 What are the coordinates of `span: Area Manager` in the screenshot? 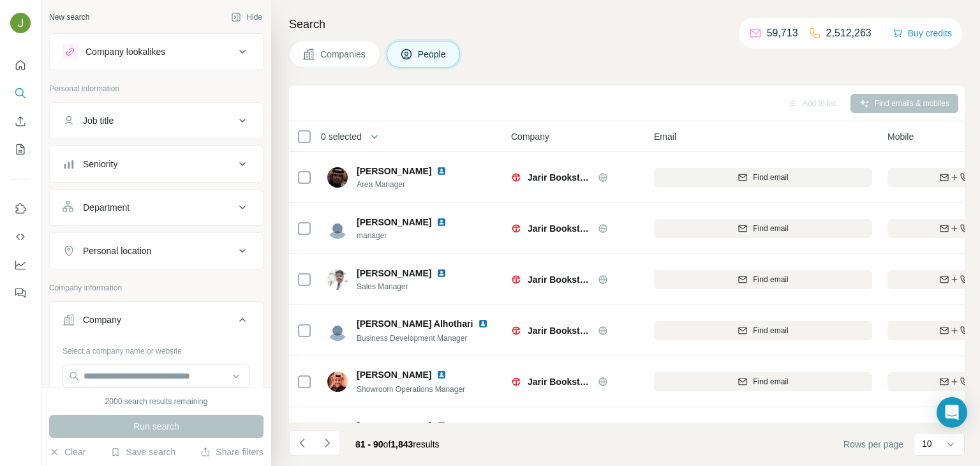 It's located at (409, 185).